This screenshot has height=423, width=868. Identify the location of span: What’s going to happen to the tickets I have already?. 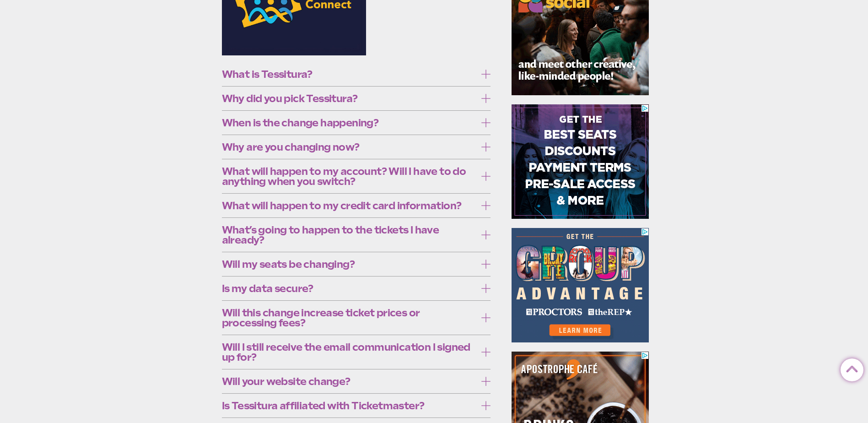
(349, 235).